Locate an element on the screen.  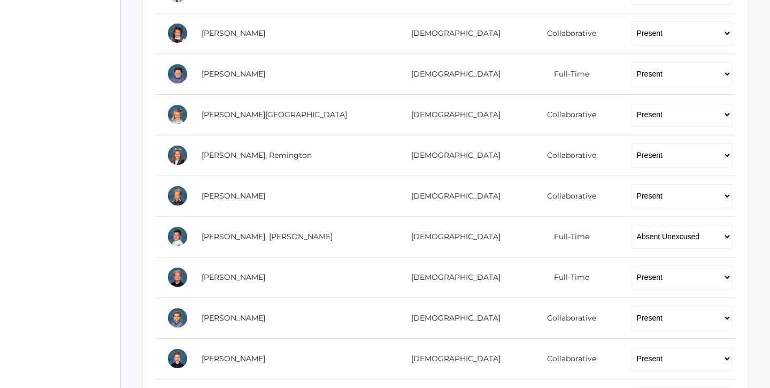
div: Theodore Smith is located at coordinates (178, 358).